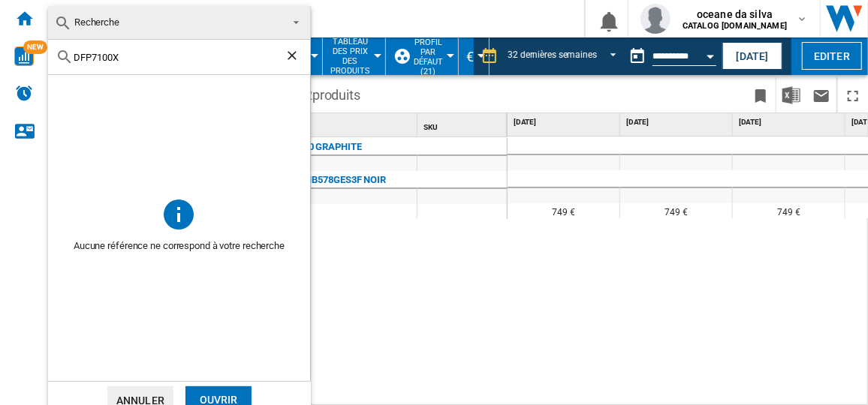  What do you see at coordinates (179, 246) in the screenshot?
I see `span: Aucune référence ne correspond à votre recherche` at bounding box center [179, 246].